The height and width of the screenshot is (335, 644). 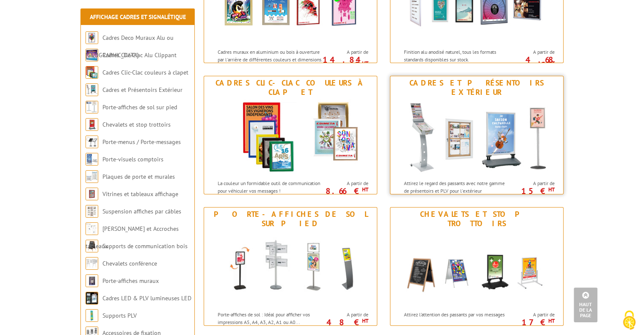 I want to click on p: Finition alu anodisé naturel, tous les formats standards disponibles sur stock., so click(x=456, y=55).